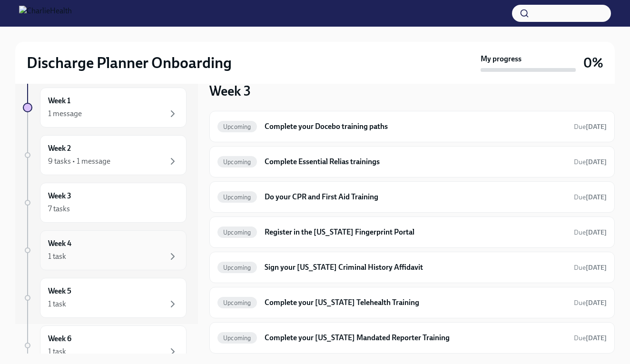  I want to click on div: 7 tasks, so click(59, 208).